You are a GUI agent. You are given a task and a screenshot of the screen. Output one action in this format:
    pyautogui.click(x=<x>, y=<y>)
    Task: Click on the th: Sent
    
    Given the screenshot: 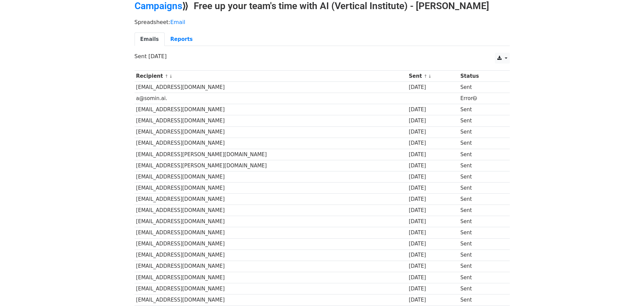 What is the action you would take?
    pyautogui.click(x=433, y=76)
    